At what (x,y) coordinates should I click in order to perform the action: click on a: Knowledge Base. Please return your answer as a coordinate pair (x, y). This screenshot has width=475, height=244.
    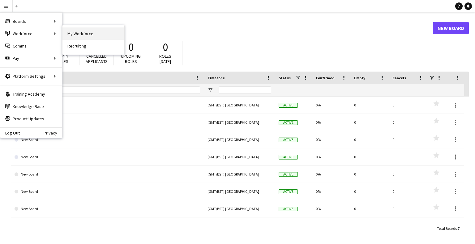
    Looking at the image, I should click on (31, 107).